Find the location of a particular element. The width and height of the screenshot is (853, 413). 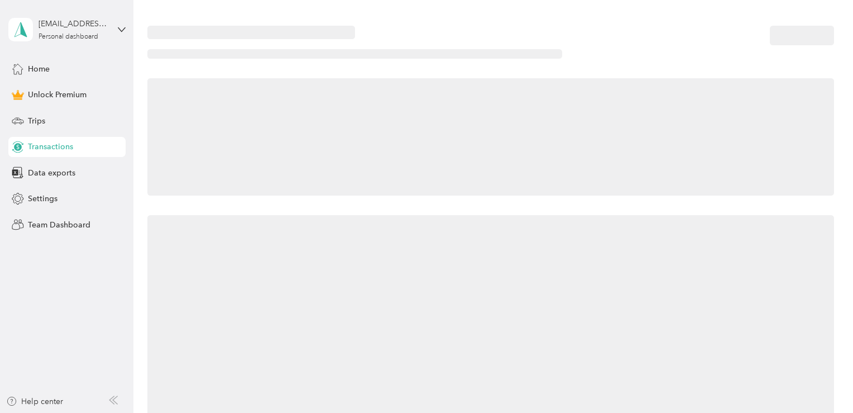

span: Trips is located at coordinates (36, 121).